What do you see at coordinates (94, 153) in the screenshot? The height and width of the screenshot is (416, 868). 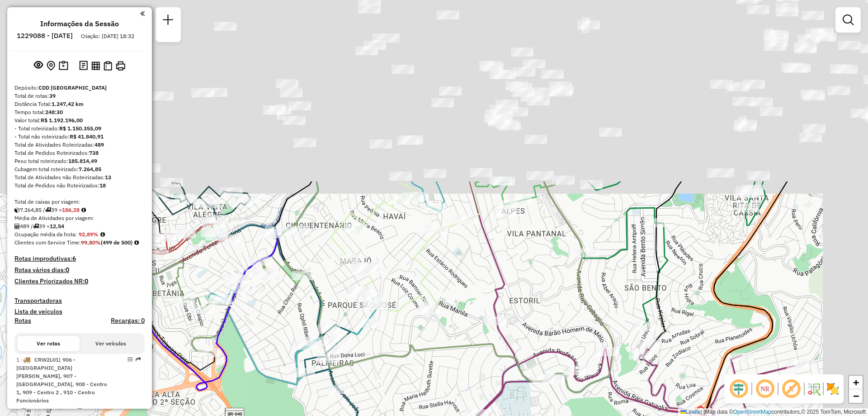 I see `strong: 738` at bounding box center [94, 153].